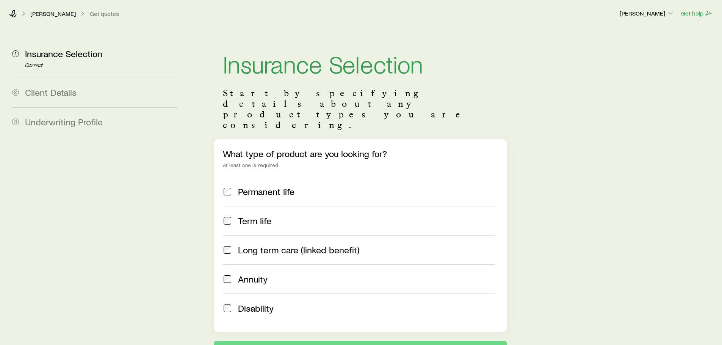 The width and height of the screenshot is (722, 345). I want to click on span: 3, so click(16, 122).